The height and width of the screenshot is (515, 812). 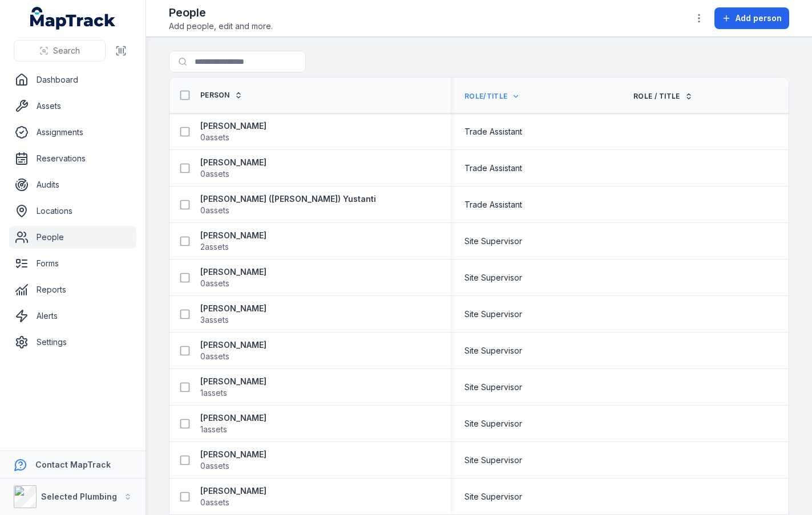 I want to click on a: Audits, so click(x=73, y=185).